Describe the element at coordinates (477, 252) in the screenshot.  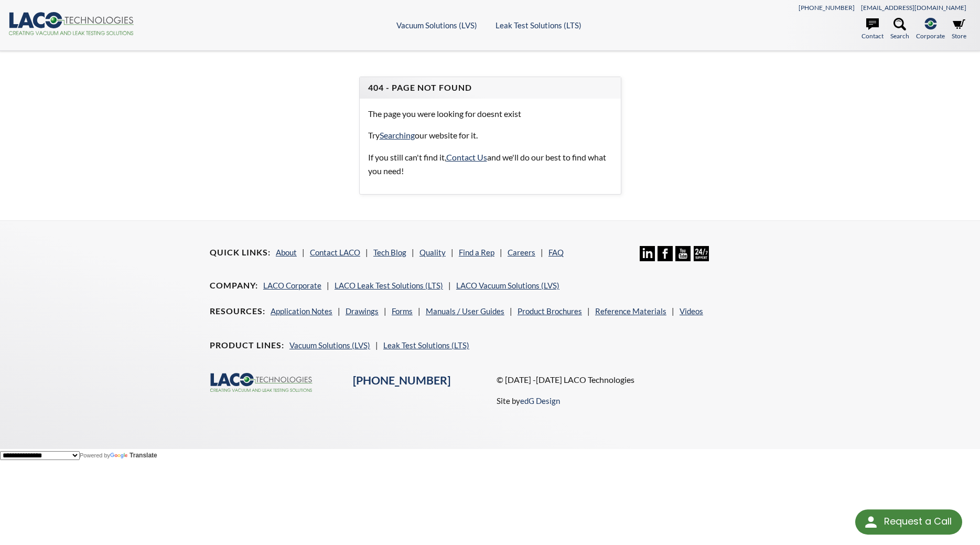
I see `a: Find a Rep` at that location.